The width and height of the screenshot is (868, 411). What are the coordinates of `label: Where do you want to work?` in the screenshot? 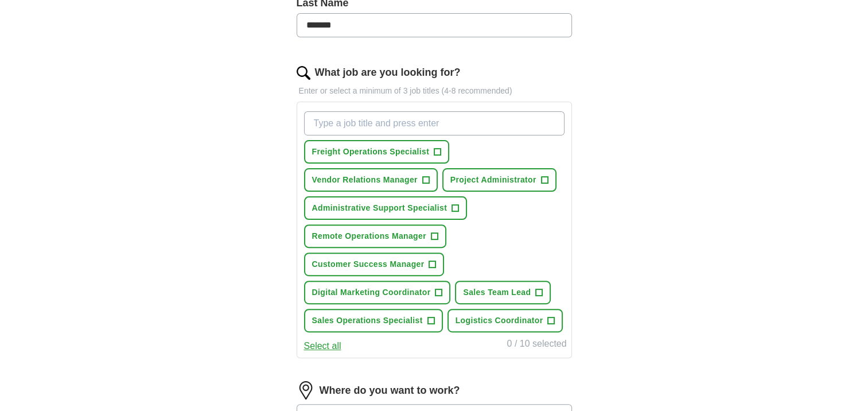 It's located at (390, 390).